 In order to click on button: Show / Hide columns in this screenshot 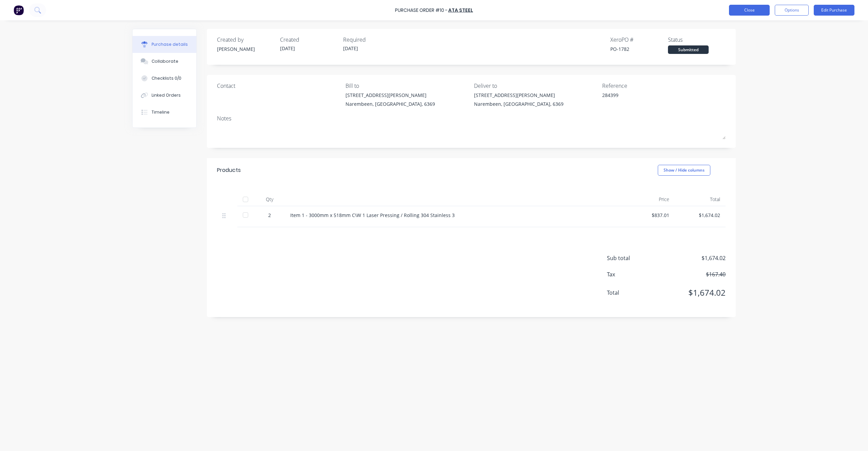, I will do `click(683, 170)`.